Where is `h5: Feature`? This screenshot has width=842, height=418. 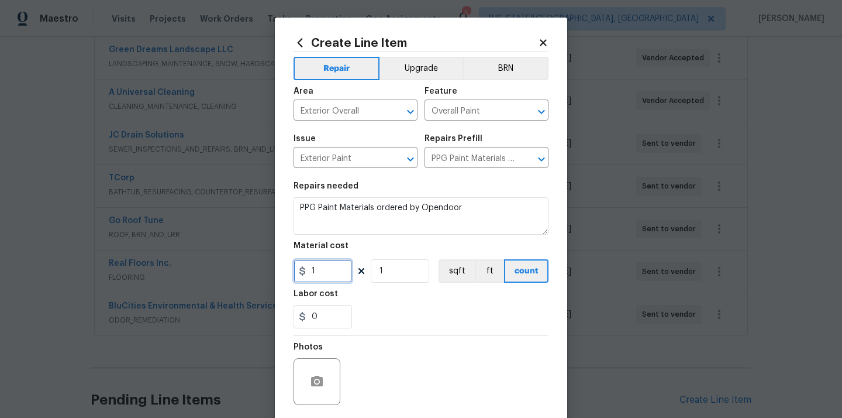 h5: Feature is located at coordinates (441, 91).